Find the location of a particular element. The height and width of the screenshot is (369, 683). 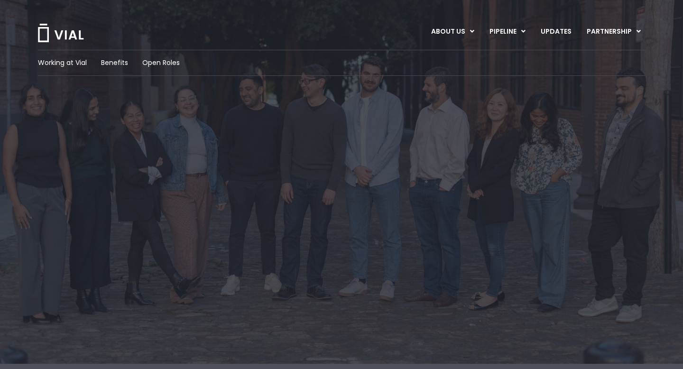

span: Open Roles is located at coordinates (161, 63).